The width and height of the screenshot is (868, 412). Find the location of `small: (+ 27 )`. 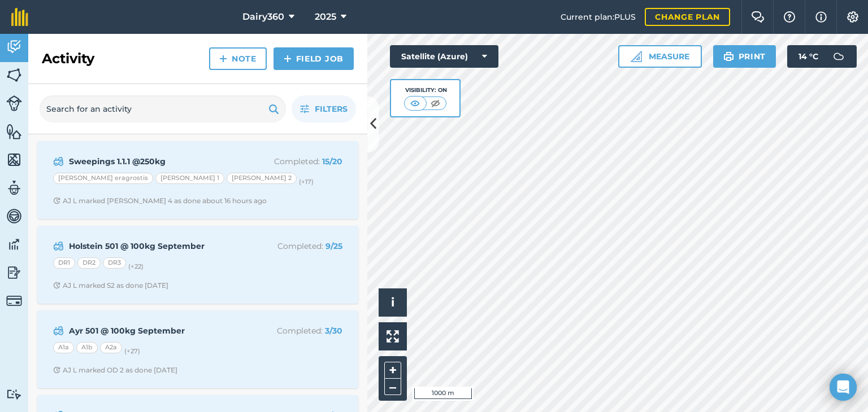

small: (+ 27 ) is located at coordinates (132, 352).